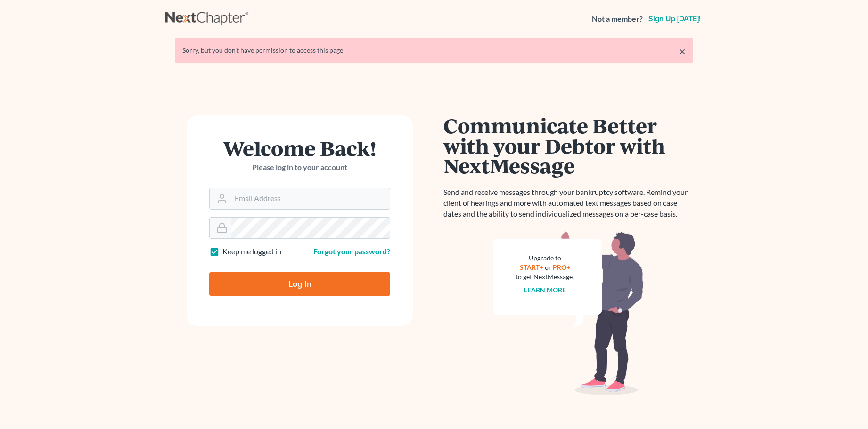  Describe the element at coordinates (434, 50) in the screenshot. I see `div: Sorry, but you don't have permission to access this page` at that location.